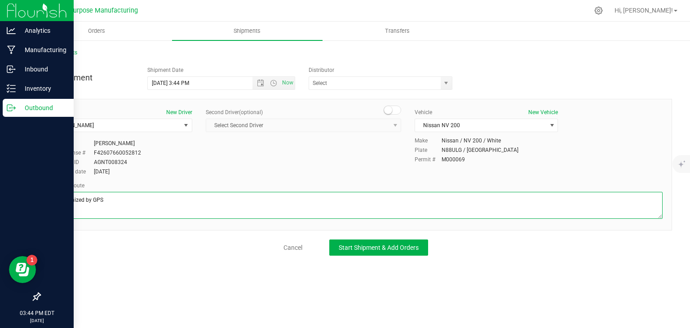 This screenshot has height=328, width=690. Describe the element at coordinates (428, 141) in the screenshot. I see `label: Make` at that location.